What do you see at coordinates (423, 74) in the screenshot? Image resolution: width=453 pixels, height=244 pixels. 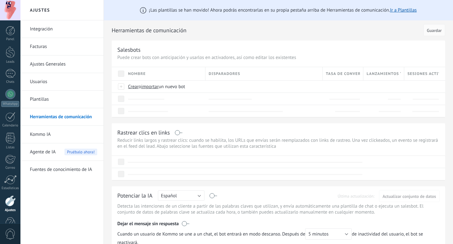 I see `span: Sesiones activas` at bounding box center [423, 74].